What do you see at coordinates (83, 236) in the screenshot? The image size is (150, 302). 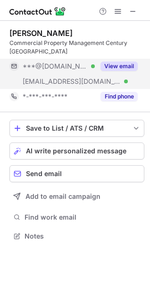 I see `span: Notes` at bounding box center [83, 236].